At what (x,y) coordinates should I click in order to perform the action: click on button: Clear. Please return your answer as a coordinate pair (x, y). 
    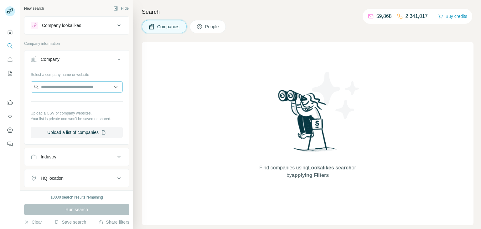
    Looking at the image, I should click on (33, 222).